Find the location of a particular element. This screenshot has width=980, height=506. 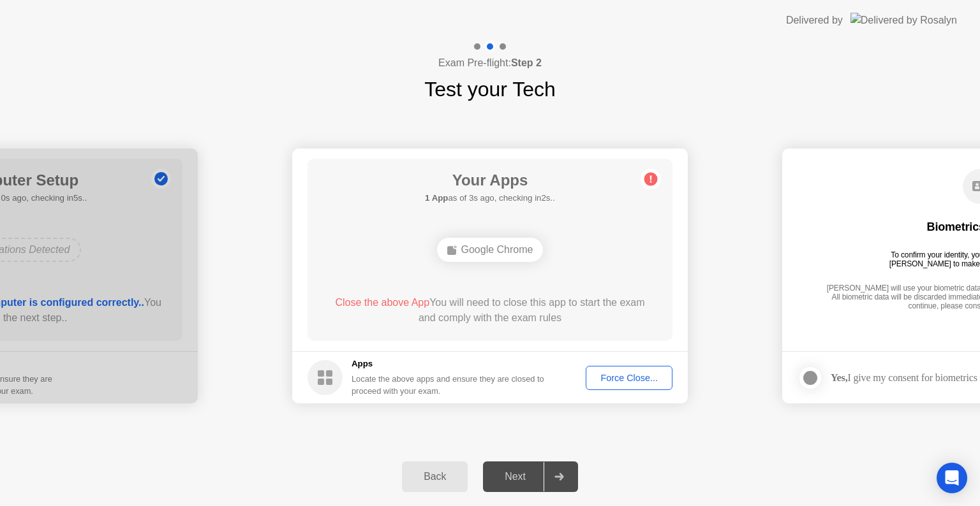

div: Locate the above apps and ensure they are closed to proceed with your exam. is located at coordinates (448, 385).